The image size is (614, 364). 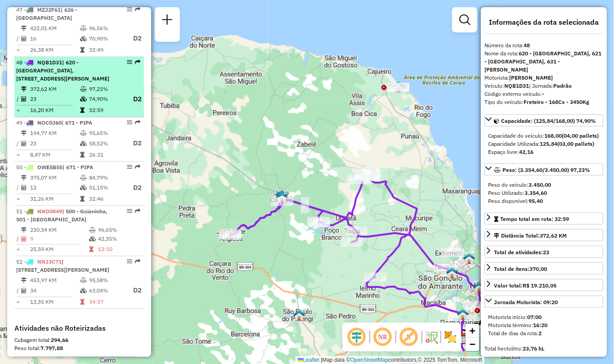 What do you see at coordinates (544, 144) in the screenshot?
I see `div: Capacidade Utilizada:` at bounding box center [544, 144].